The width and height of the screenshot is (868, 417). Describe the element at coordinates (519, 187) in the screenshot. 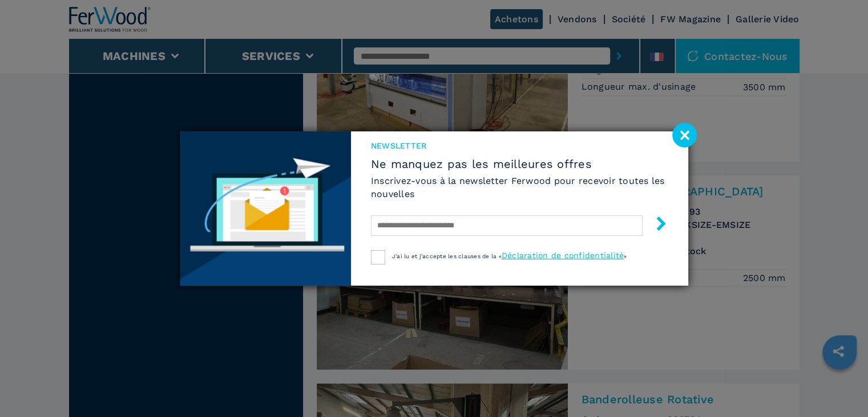

I see `h6: Inscrivez-vous à la newsletter Ferwood pour recevoir toutes les nouvelles` at that location.